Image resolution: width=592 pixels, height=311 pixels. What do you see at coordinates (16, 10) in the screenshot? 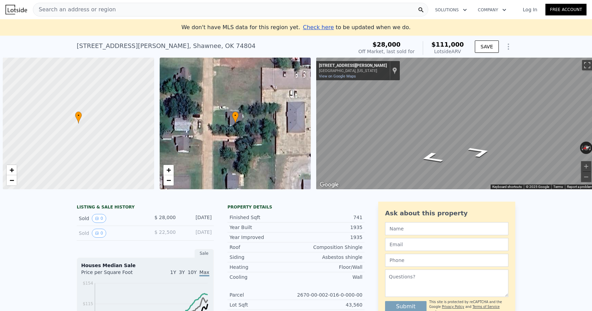
I see `img: Lotside` at bounding box center [16, 10].